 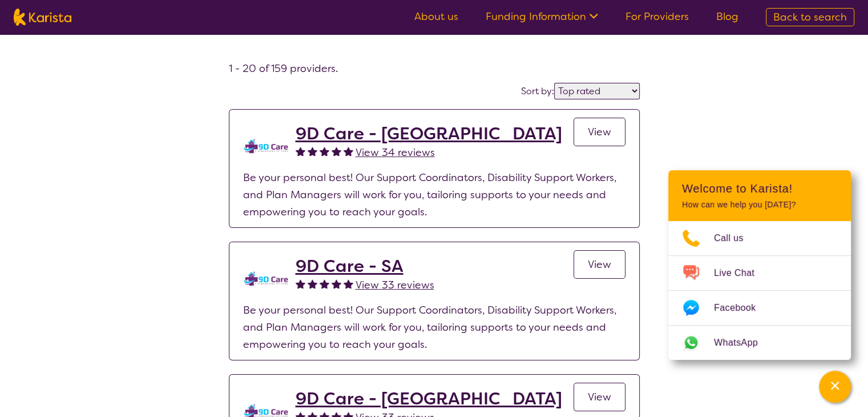 What do you see at coordinates (727, 16) in the screenshot?
I see `a: Blog` at bounding box center [727, 16].